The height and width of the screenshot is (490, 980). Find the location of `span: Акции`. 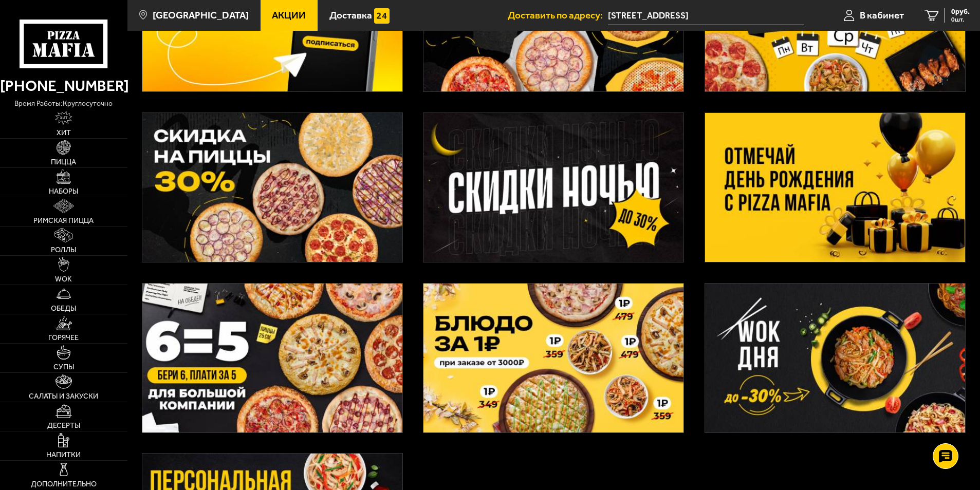

span: Акции is located at coordinates (289, 15).